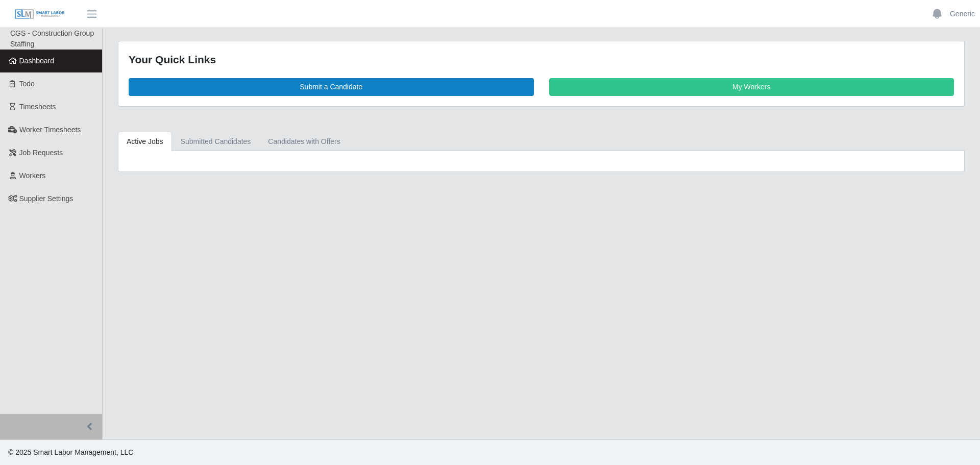 The image size is (980, 465). I want to click on div: Your Quick Links, so click(541, 60).